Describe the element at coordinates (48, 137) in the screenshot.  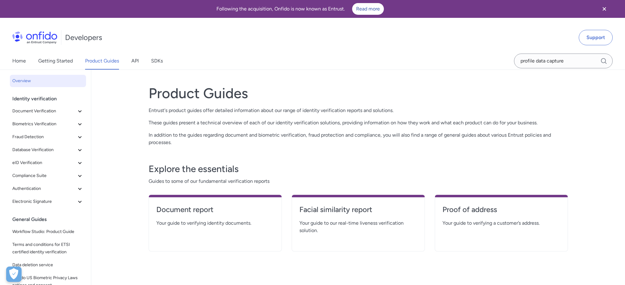
I see `button: Fraud Detection` at that location.